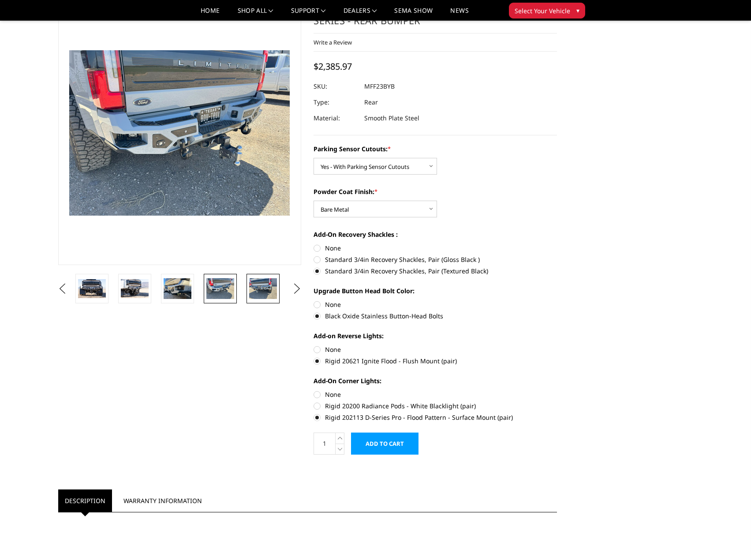  Describe the element at coordinates (435, 191) in the screenshot. I see `label: Powder Coat Finish:` at that location.